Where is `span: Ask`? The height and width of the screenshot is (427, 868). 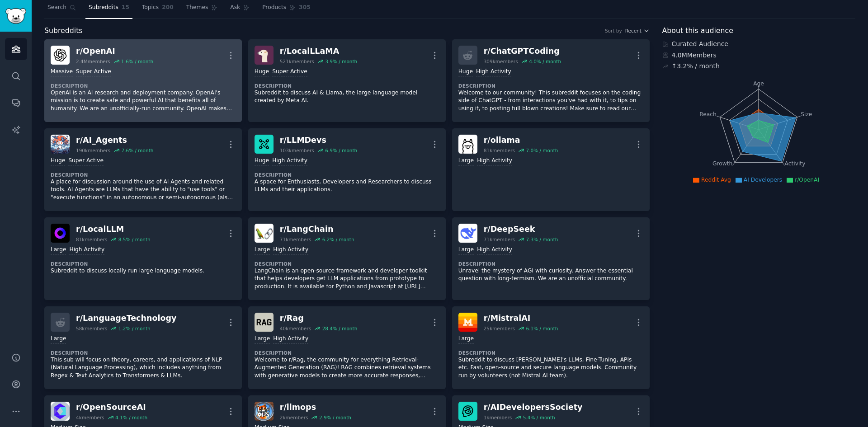 span: Ask is located at coordinates (235, 8).